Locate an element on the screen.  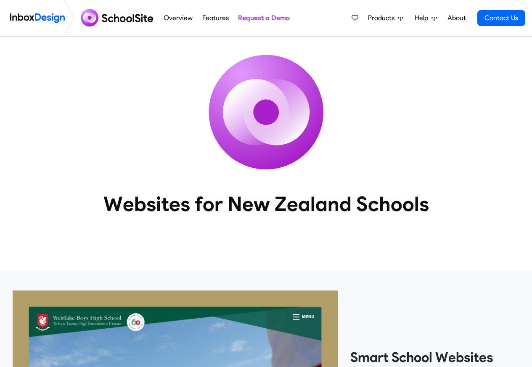
a: Features is located at coordinates (215, 18).